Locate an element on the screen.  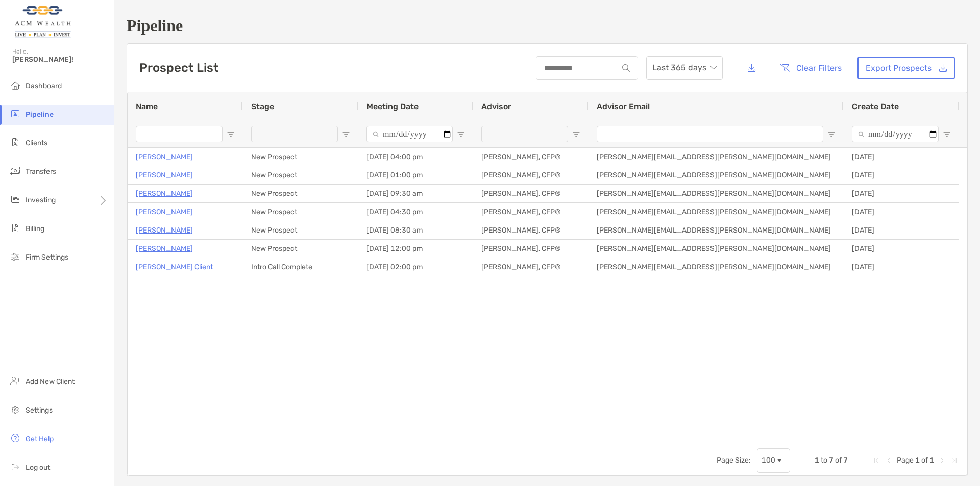
div: 100 is located at coordinates (768, 460).